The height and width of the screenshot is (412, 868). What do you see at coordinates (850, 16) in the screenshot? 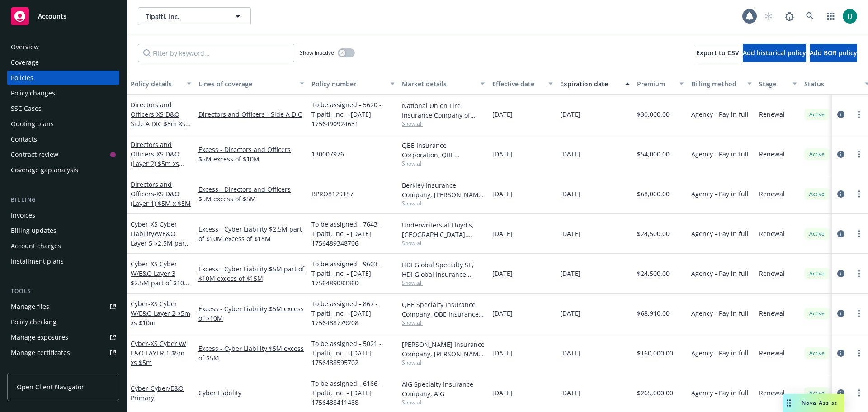
I see `img: photo` at bounding box center [850, 16].